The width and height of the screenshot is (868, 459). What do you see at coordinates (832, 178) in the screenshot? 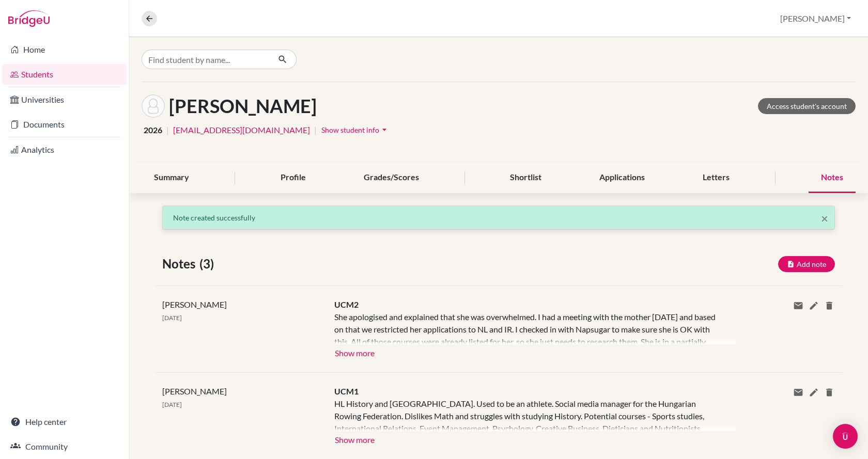
I see `div: Notes` at bounding box center [832, 178].